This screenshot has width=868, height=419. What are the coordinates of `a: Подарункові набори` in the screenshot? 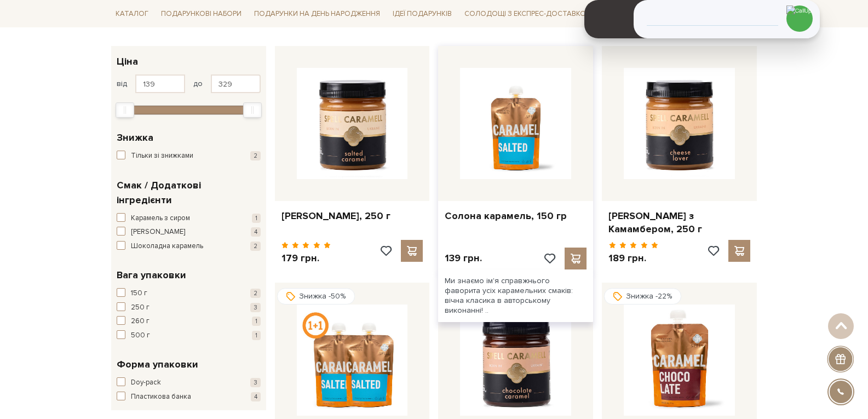 It's located at (201, 14).